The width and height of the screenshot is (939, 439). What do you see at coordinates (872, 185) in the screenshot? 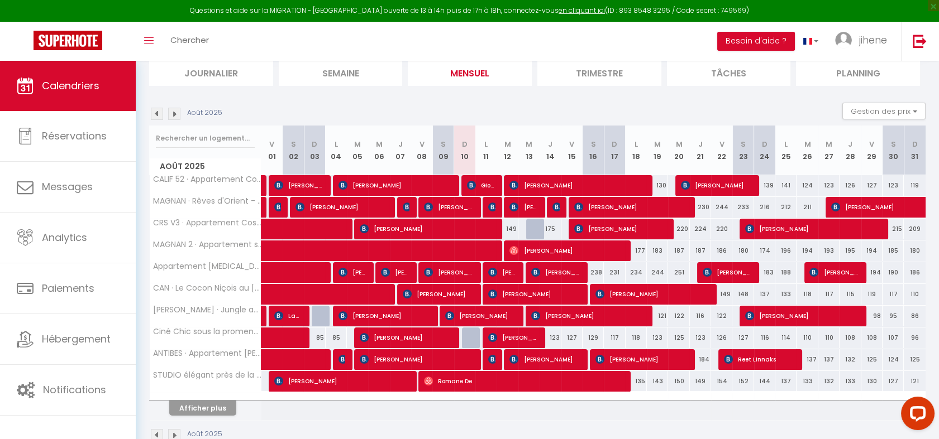
I see `div: 127` at bounding box center [872, 185].